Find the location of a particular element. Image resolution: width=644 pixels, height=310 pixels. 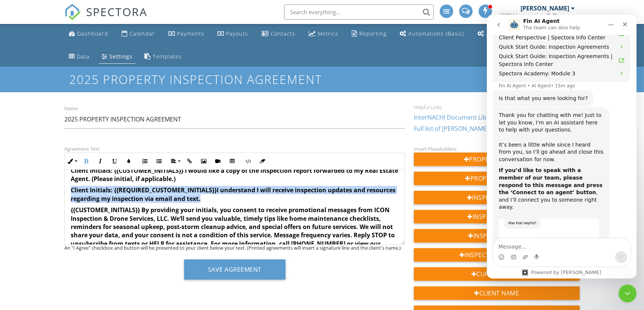

a: Automations (Advanced) is located at coordinates (507, 34).